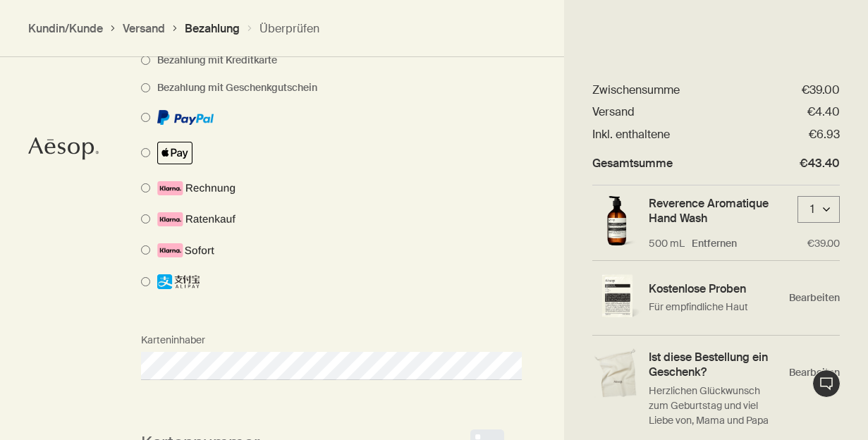 The height and width of the screenshot is (440, 868). What do you see at coordinates (716, 298) in the screenshot?
I see `div: Bearbeiten` at bounding box center [716, 298].